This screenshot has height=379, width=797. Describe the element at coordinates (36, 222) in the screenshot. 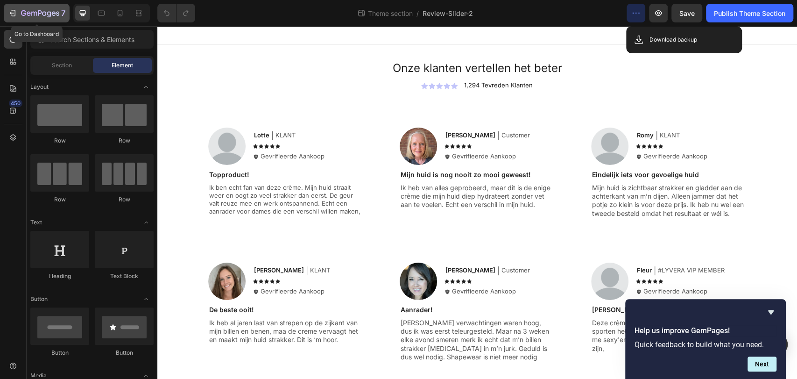

I see `span: Text` at that location.